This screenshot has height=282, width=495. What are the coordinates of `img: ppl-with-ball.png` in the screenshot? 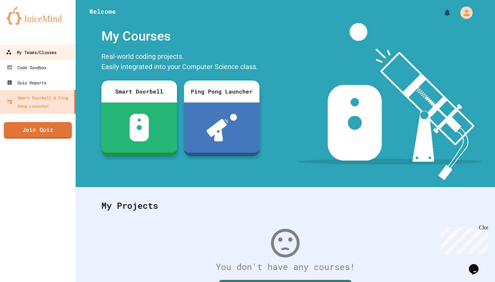 It's located at (222, 128).